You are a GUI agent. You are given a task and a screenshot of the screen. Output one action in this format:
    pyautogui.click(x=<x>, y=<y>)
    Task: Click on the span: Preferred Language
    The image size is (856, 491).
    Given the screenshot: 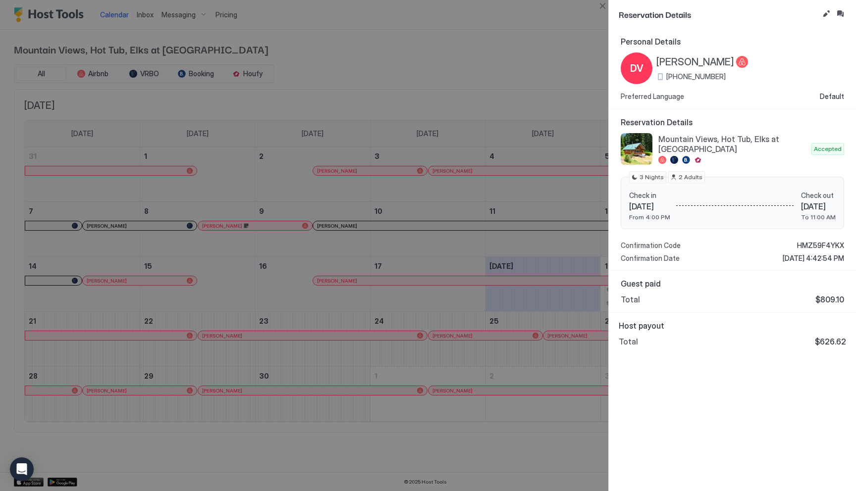 What is the action you would take?
    pyautogui.click(x=653, y=97)
    